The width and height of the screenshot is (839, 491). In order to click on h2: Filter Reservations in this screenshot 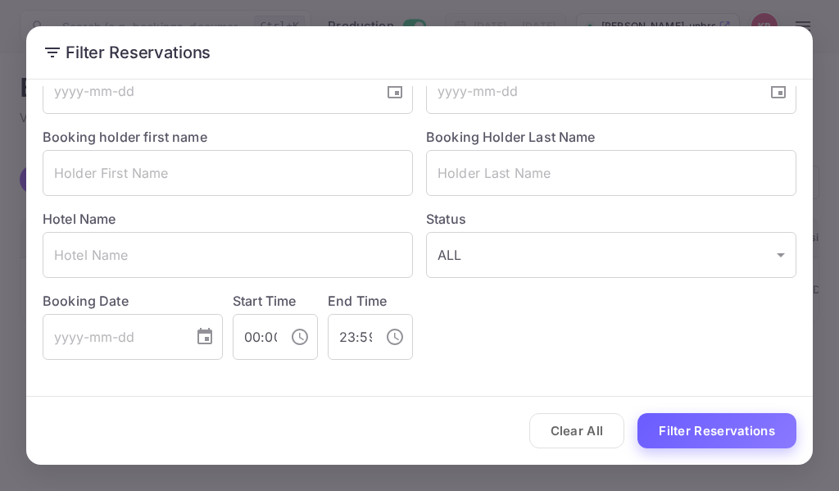, I will do `click(419, 52)`.